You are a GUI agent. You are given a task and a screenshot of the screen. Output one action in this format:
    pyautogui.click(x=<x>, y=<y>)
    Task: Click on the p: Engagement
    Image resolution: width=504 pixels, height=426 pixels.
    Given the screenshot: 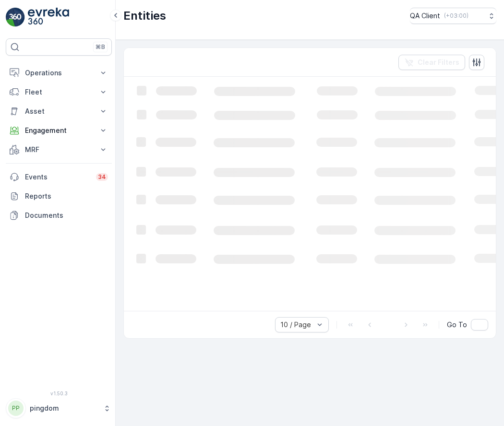 What is the action you would take?
    pyautogui.click(x=58, y=130)
    